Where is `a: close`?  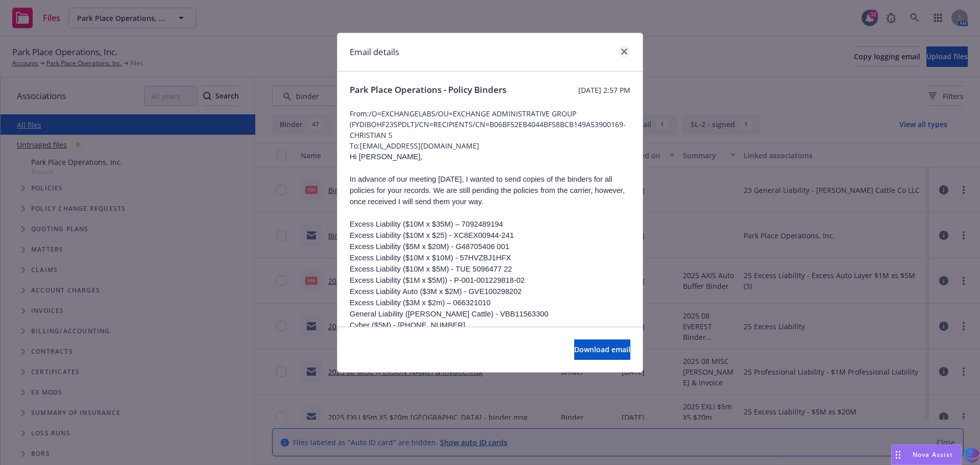 a: close is located at coordinates (624, 52).